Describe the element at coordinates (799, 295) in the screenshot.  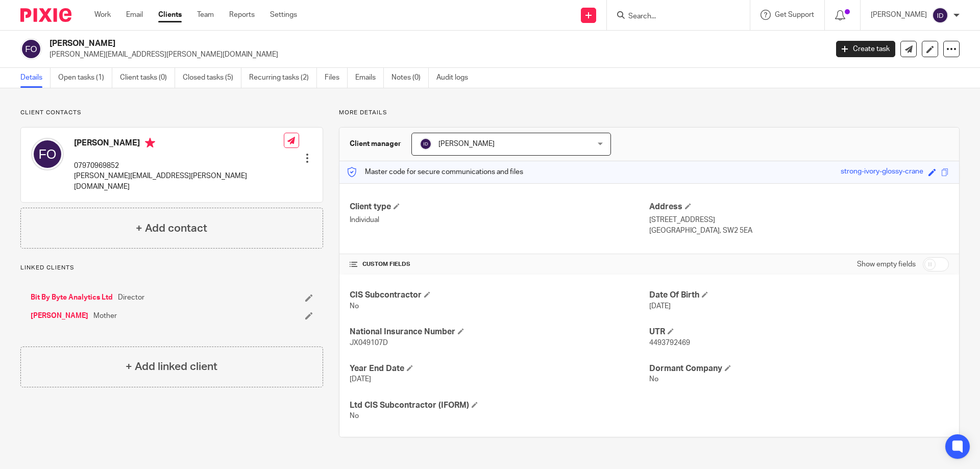
I see `h4: Date Of Birth` at that location.